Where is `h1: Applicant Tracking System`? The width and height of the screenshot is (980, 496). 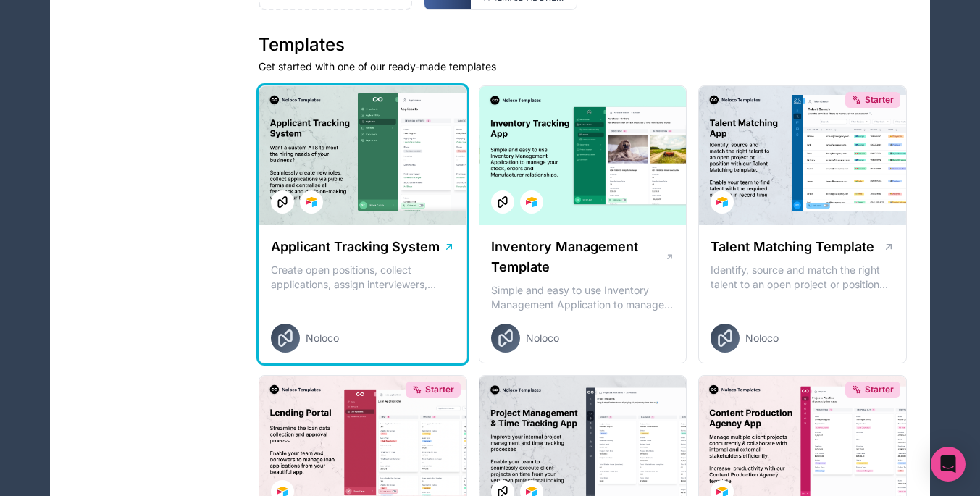 h1: Applicant Tracking System is located at coordinates (355, 247).